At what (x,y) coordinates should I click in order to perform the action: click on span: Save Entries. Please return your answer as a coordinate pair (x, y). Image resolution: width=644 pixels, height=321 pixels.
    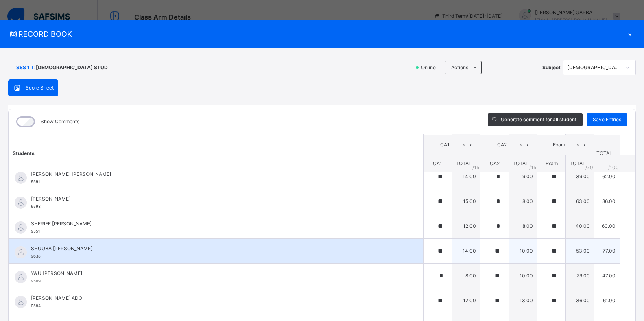
    Looking at the image, I should click on (607, 119).